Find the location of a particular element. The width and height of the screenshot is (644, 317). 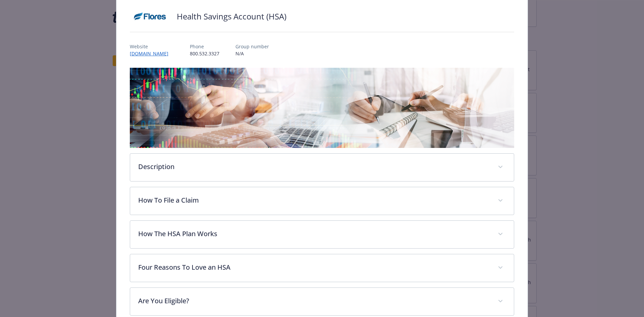

p: Description is located at coordinates (314, 167).